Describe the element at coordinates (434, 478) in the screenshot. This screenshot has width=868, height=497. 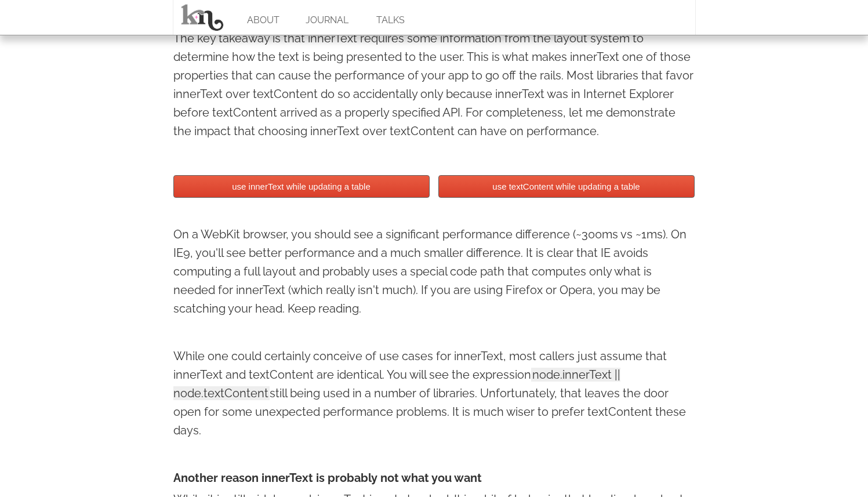
I see `h4: Another reason innerText is probably not what you want` at that location.